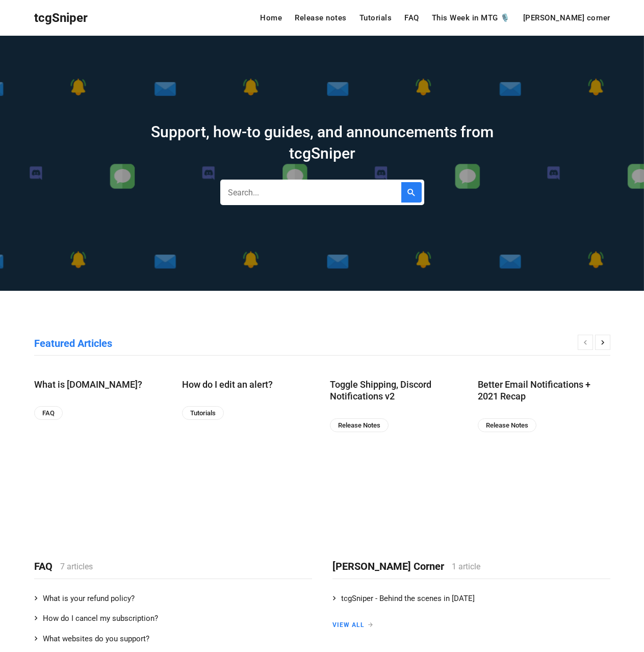 The width and height of the screenshot is (644, 652). What do you see at coordinates (322, 192) in the screenshot?
I see `input: Search...` at bounding box center [322, 192].